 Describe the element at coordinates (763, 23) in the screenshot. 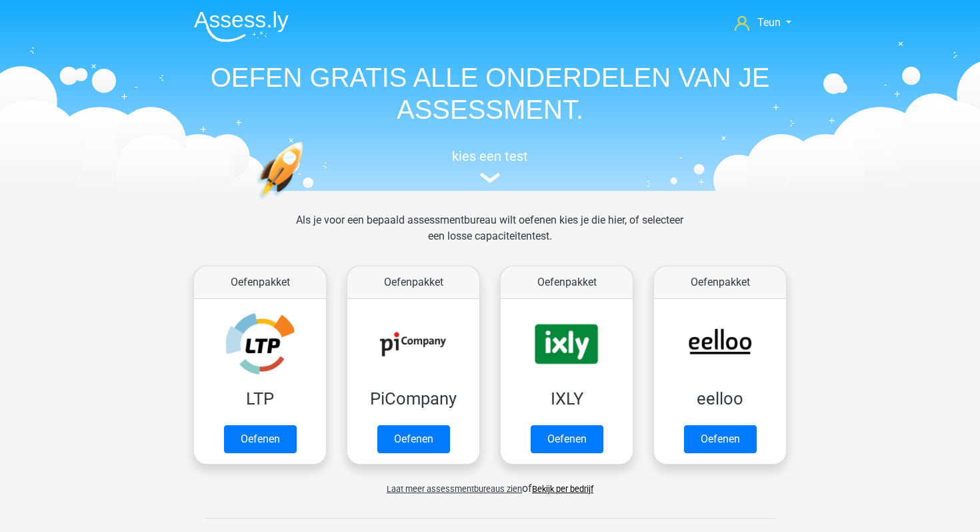

I see `a: Teun` at that location.